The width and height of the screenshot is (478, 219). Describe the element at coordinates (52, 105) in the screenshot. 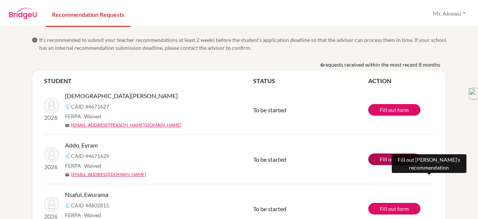

I see `img: Ansah, Ewura Amma` at that location.